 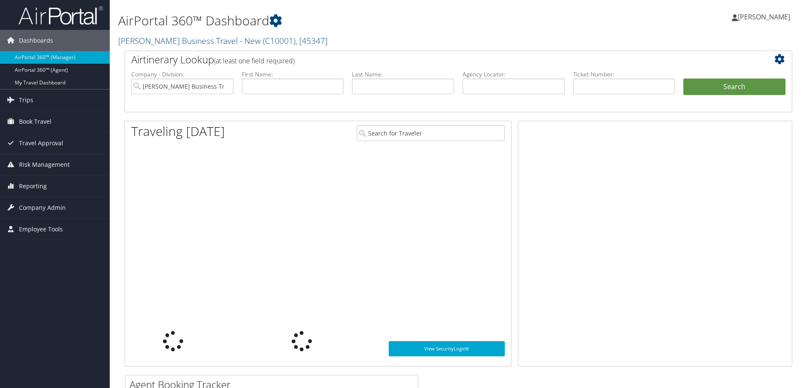 What do you see at coordinates (312, 41) in the screenshot?
I see `span: , [ 45347 ]` at bounding box center [312, 41].